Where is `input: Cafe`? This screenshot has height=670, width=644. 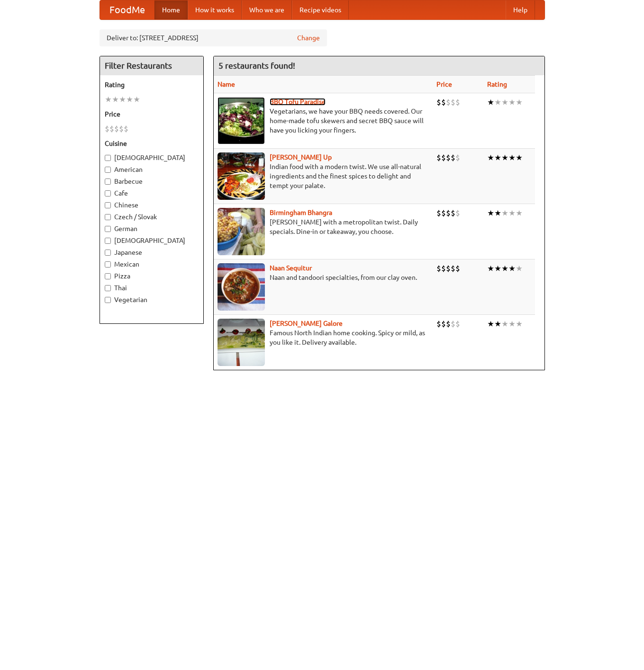 input: Cafe is located at coordinates (108, 193).